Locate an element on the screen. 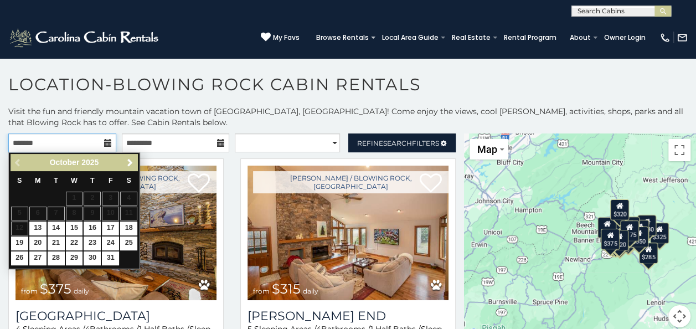 The image size is (696, 329). a: Local Area Guide is located at coordinates (410, 38).